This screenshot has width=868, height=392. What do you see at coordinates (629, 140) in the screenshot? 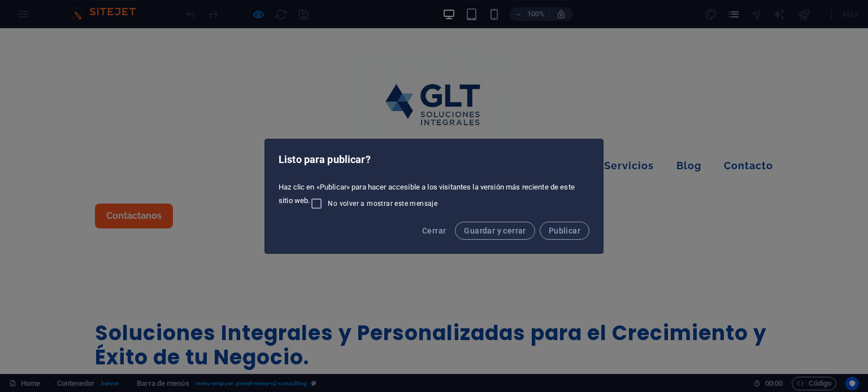
I see `a: Servicios` at bounding box center [629, 140].